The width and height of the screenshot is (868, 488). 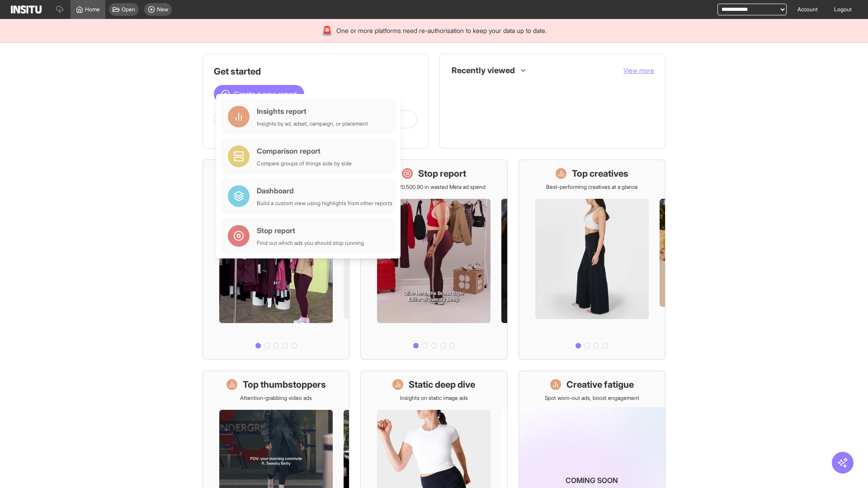 What do you see at coordinates (310, 243) in the screenshot?
I see `div: Find out which ads you should stop running` at bounding box center [310, 243].